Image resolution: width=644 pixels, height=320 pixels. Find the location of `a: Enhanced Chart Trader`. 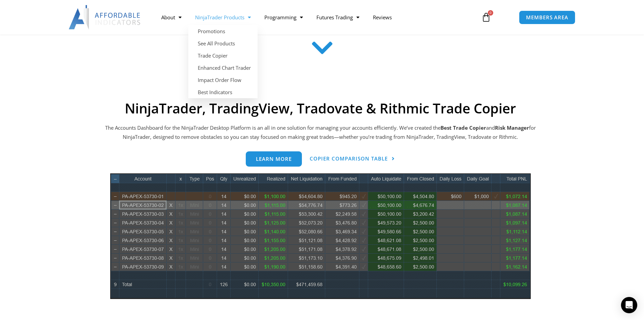

a: Enhanced Chart Trader is located at coordinates (222, 67).